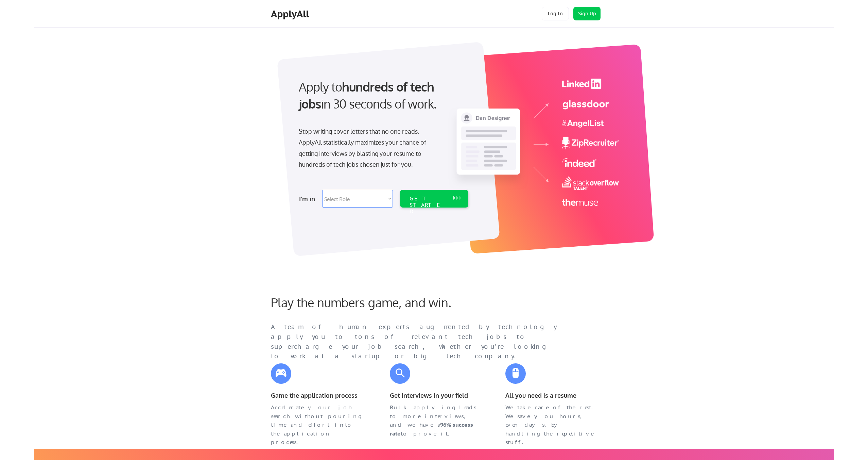 The height and width of the screenshot is (460, 868). I want to click on strong: hundreds of tech jobs, so click(368, 95).